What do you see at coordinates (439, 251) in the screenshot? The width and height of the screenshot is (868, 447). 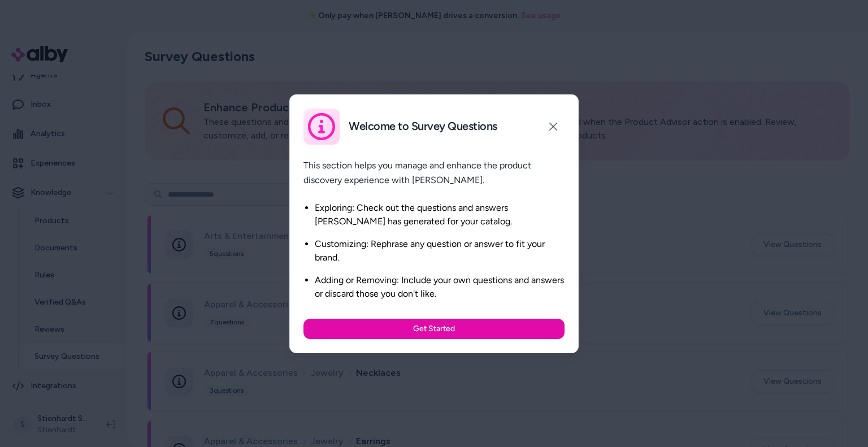 I see `li: Customizing: Rephrase any question or answer to fit your brand.` at bounding box center [439, 251].